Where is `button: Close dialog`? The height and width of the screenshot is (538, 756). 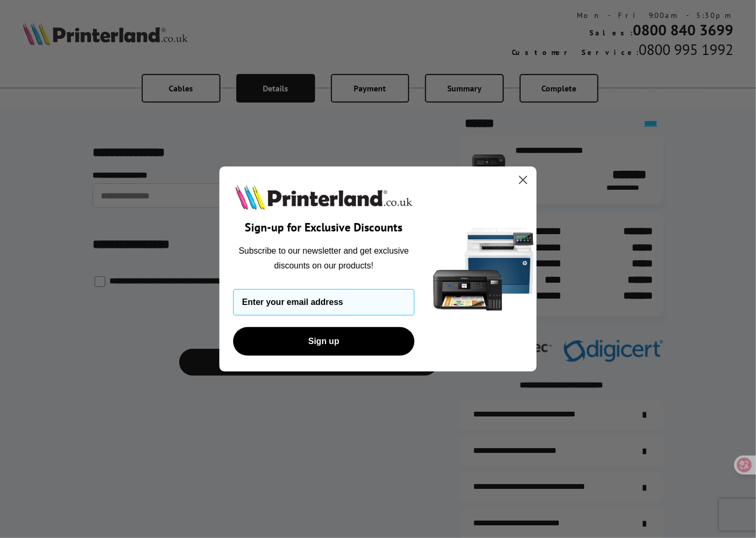 button: Close dialog is located at coordinates (523, 180).